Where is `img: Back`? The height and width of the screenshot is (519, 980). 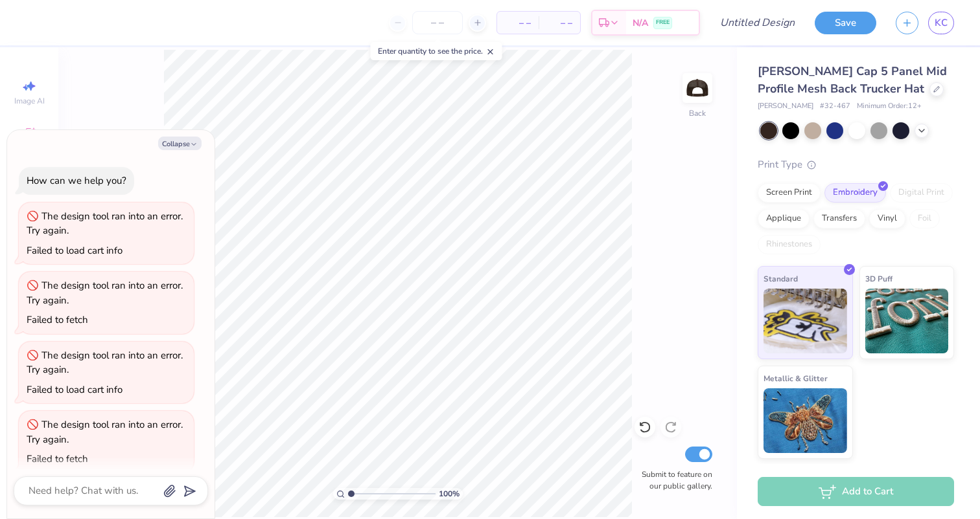
img: Back is located at coordinates (698, 88).